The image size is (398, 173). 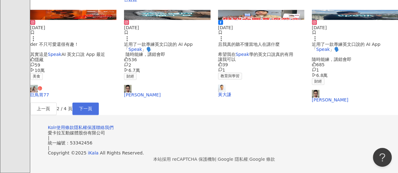 I want to click on div: 愛卡拉互動媒體股份有限公司, so click(x=214, y=133).